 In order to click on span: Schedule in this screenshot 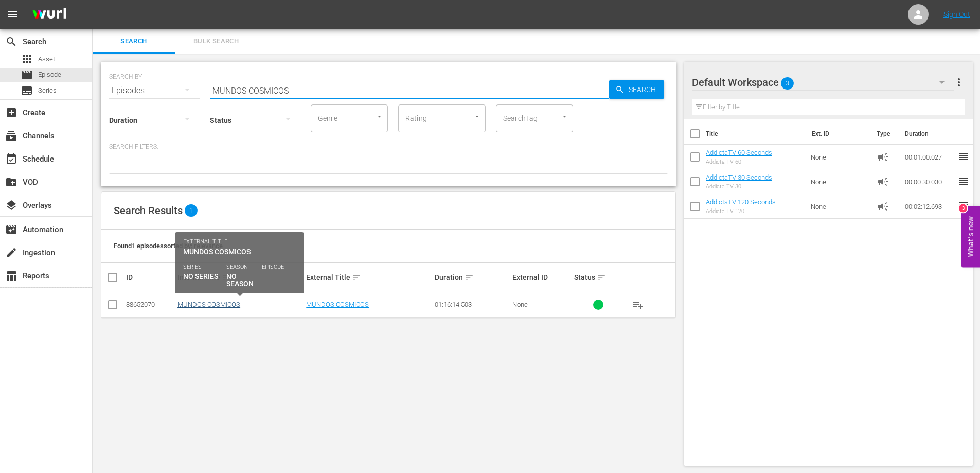, I will do `click(12, 159)`.